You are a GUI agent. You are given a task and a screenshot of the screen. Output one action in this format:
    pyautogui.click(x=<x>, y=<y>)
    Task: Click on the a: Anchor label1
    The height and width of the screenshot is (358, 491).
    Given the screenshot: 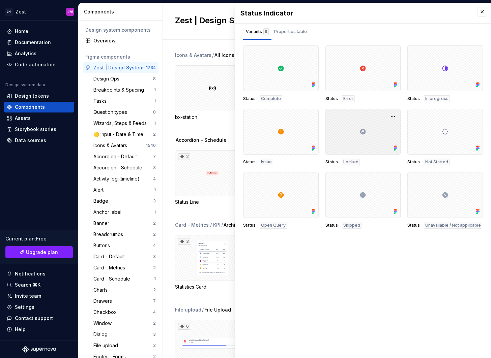 What is the action you would take?
    pyautogui.click(x=124, y=212)
    